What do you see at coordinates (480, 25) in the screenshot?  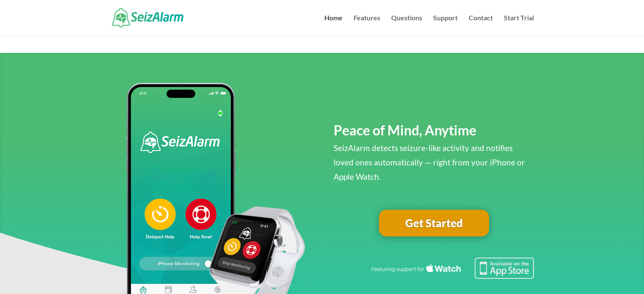 I see `a: Contact` at bounding box center [480, 25].